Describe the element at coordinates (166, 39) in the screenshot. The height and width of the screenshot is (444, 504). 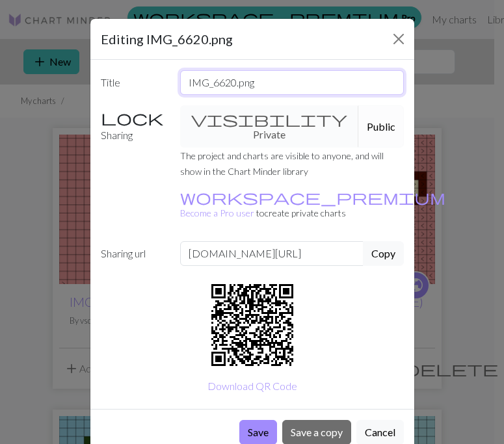
I see `h5: Editing IMG_6620.png` at that location.